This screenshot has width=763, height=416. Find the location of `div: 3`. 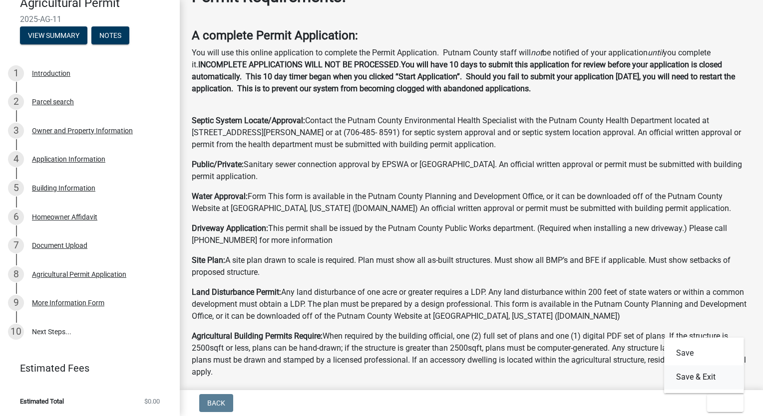

div: 3 is located at coordinates (16, 131).